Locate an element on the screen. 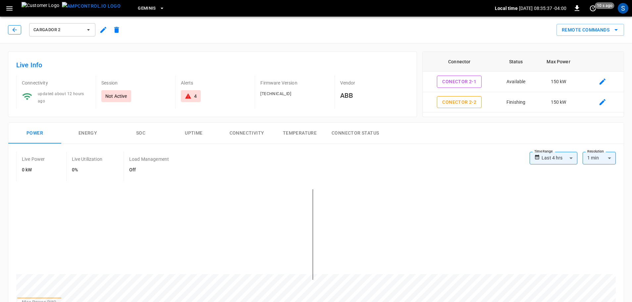 This screenshot has width=632, height=302. span: Cargador 2 is located at coordinates (58, 30).